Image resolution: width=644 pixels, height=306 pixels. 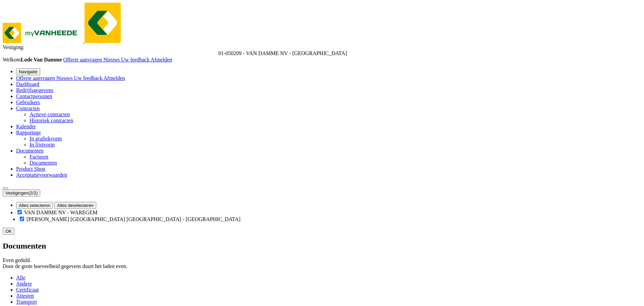 I want to click on a: Kalender, so click(x=26, y=126).